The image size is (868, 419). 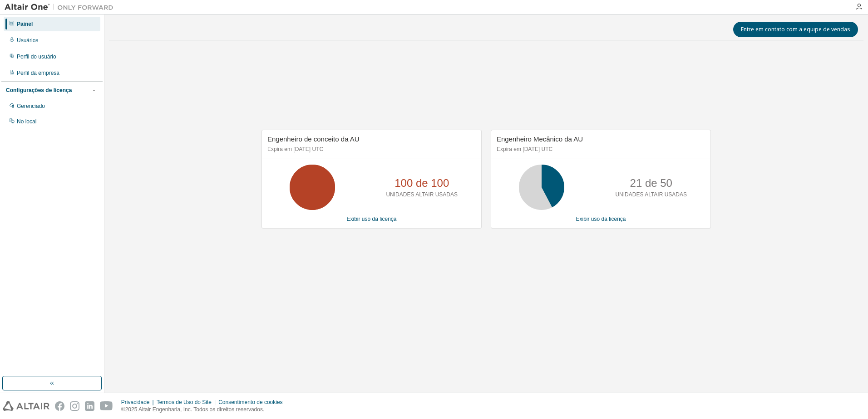 What do you see at coordinates (61, 7) in the screenshot?
I see `img: Altair Um` at bounding box center [61, 7].